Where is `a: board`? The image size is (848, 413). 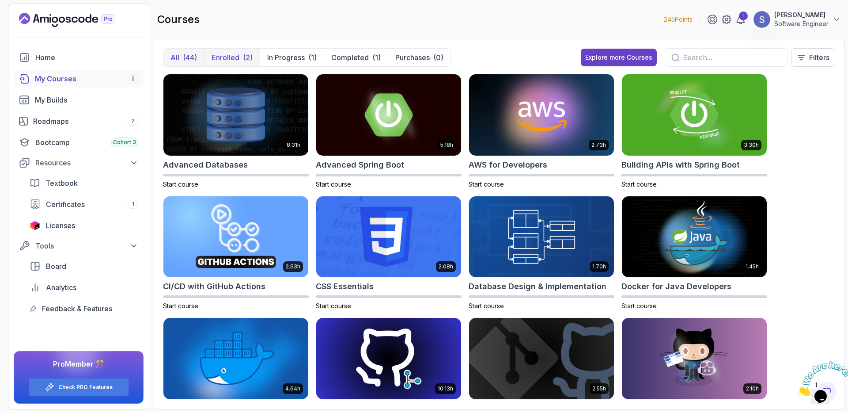
a: board is located at coordinates (84, 266).